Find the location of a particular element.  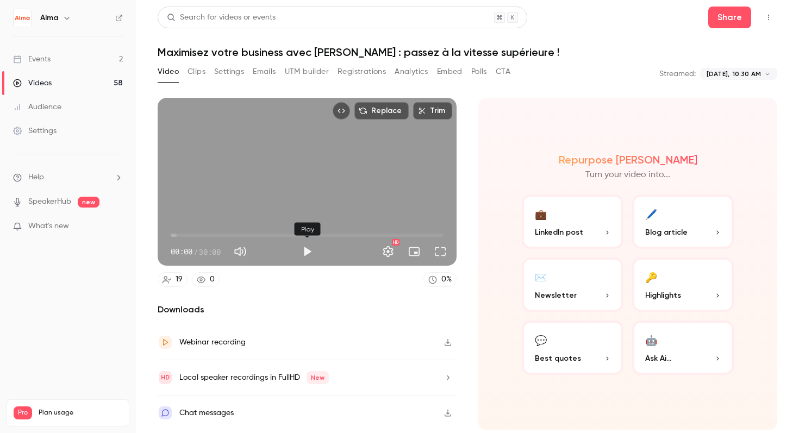

button: Trim is located at coordinates (433, 111).